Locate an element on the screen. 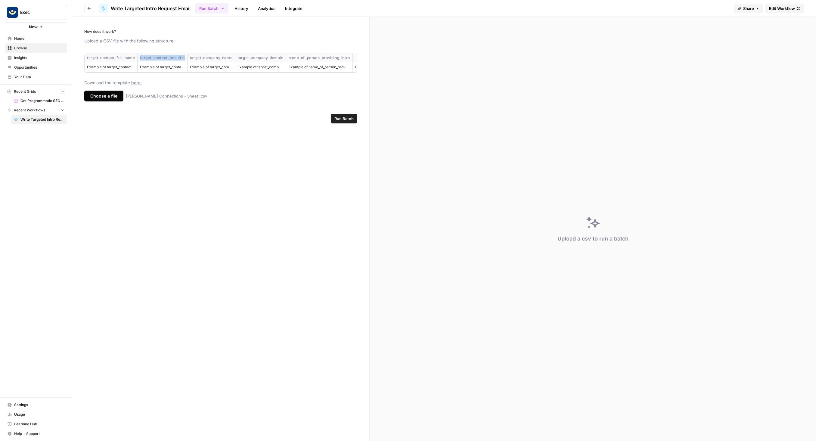  p: How does it work? is located at coordinates (221, 32).